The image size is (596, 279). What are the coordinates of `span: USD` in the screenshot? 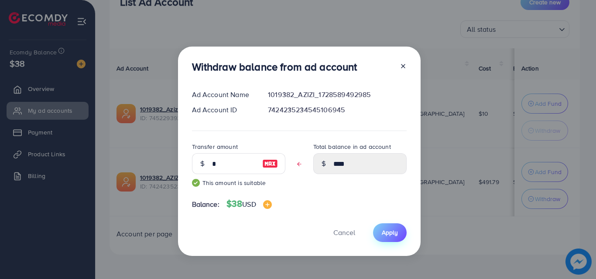 It's located at (249, 204).